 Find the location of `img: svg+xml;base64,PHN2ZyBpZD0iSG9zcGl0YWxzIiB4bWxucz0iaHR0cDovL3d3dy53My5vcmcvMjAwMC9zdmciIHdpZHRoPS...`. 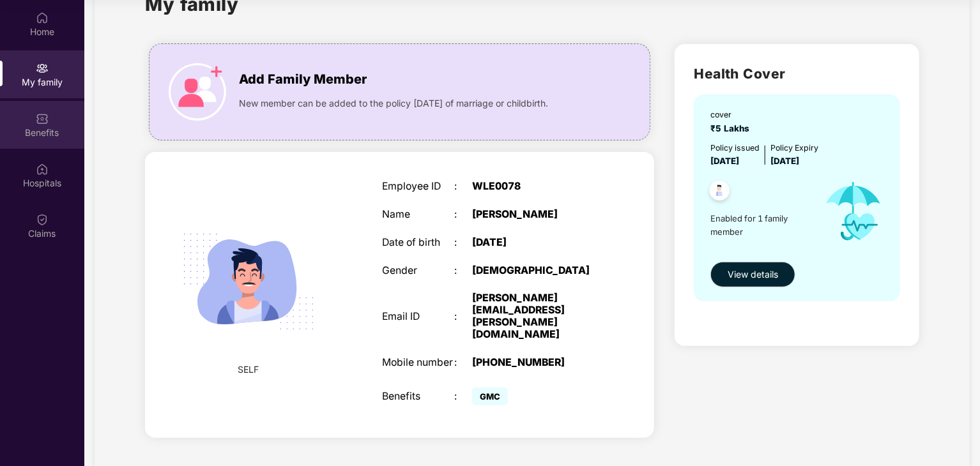

img: svg+xml;base64,PHN2ZyBpZD0iSG9zcGl0YWxzIiB4bWxucz0iaHR0cDovL3d3dy53My5vcmcvMjAwMC9zdmciIHdpZHRoPS... is located at coordinates (42, 169).